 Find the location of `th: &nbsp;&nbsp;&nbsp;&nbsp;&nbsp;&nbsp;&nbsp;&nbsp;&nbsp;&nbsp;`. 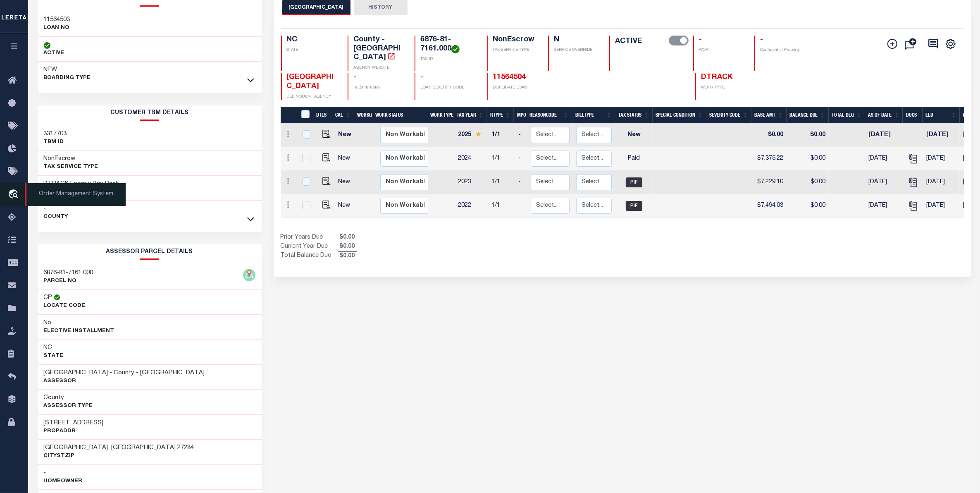

th: &nbsp;&nbsp;&nbsp;&nbsp;&nbsp;&nbsp;&nbsp;&nbsp;&nbsp;&nbsp; is located at coordinates (288, 115).